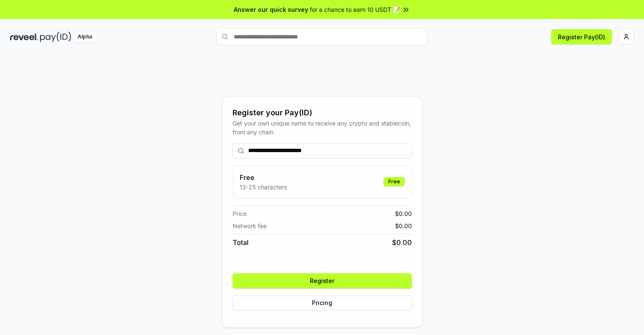 The image size is (644, 335). I want to click on h3: Free, so click(263, 178).